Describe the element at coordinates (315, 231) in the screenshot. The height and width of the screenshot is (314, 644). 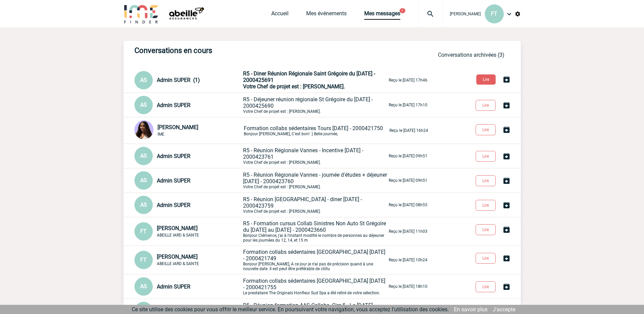
I see `p: Bonjour Clémence, j'ai à l'instant modifié le nombre de personnes au déjeuner pour les journées d...` at that location.